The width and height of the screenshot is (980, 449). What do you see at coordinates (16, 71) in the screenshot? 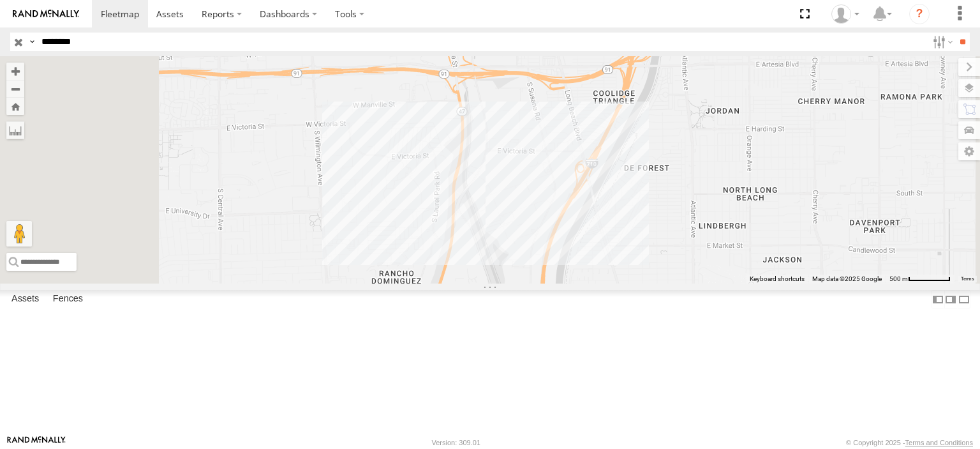
I see `button: Zoom in` at bounding box center [16, 71].